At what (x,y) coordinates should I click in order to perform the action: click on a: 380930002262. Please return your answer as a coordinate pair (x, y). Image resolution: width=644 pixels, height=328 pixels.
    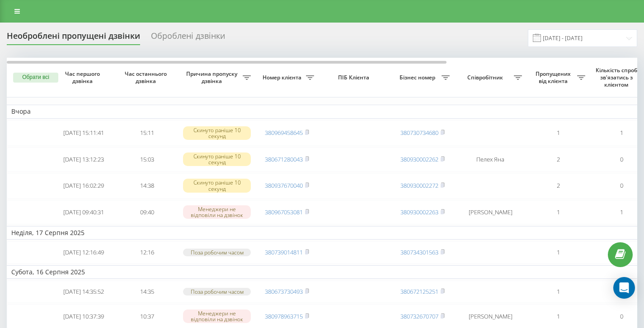
    Looking at the image, I should click on (420, 159).